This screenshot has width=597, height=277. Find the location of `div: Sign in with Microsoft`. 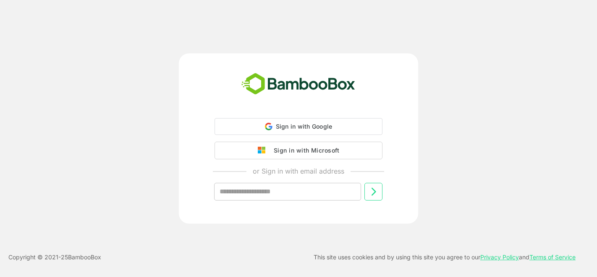

div: Sign in with Microsoft is located at coordinates (304, 150).